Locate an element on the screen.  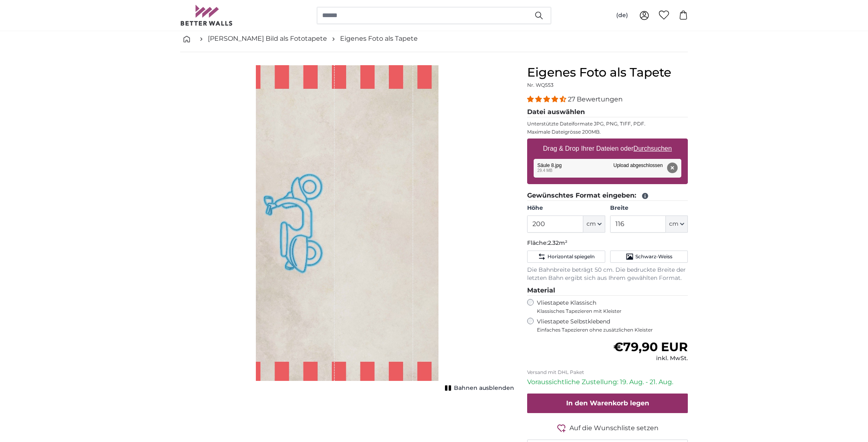
button: Horizontal spiegeln is located at coordinates (566, 257).